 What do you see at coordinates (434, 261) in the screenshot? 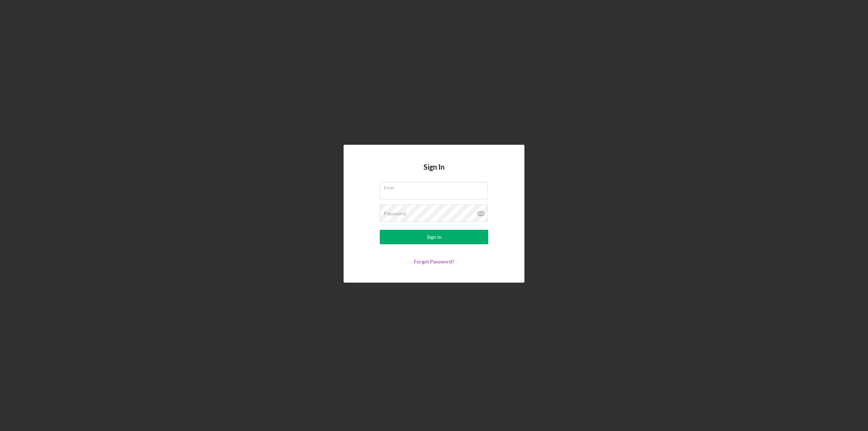
I see `a: Forgot Password?` at bounding box center [434, 261].